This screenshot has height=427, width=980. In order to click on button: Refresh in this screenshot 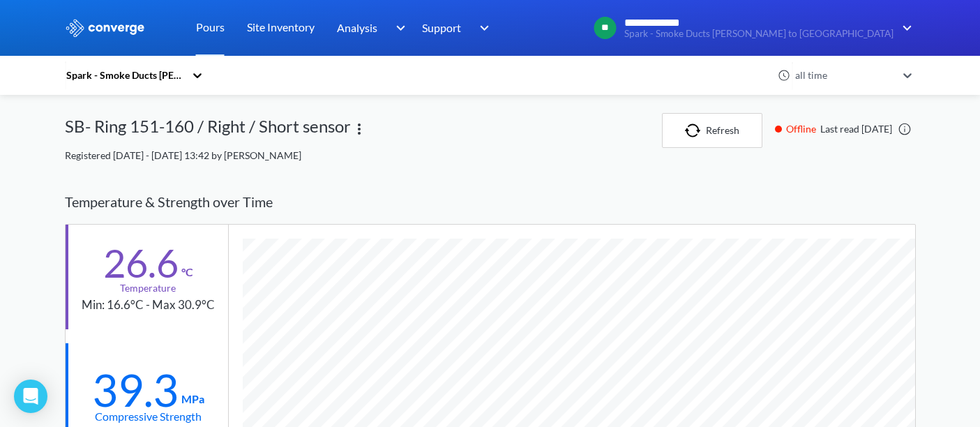, I will do `click(713, 131)`.